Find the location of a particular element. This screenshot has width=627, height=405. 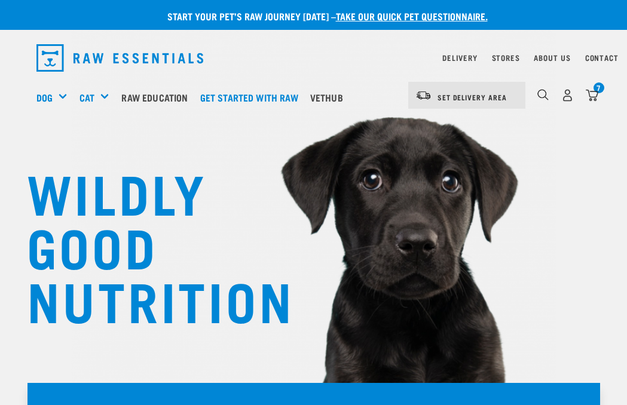

a: Contact is located at coordinates (601, 57).